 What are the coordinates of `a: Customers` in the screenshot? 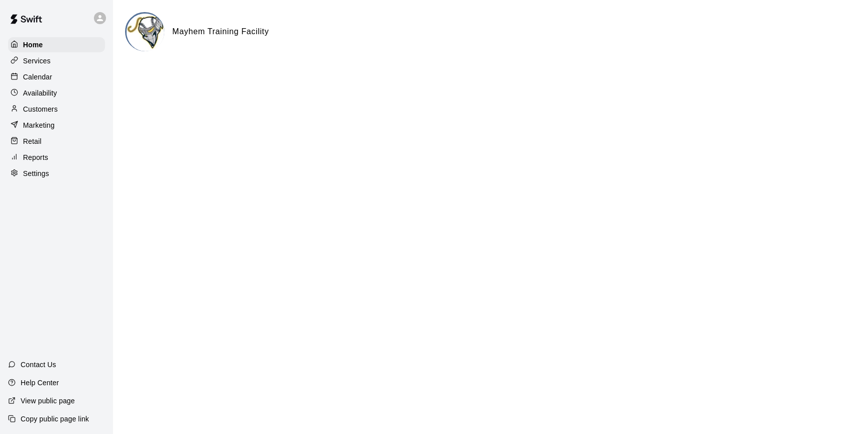 It's located at (56, 109).